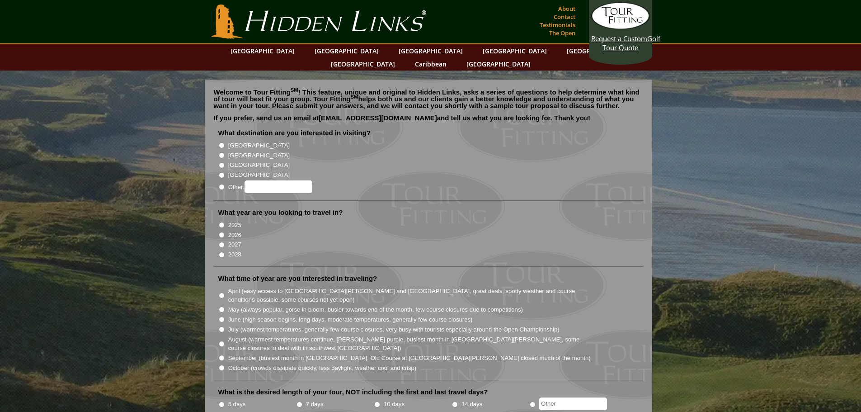 The width and height of the screenshot is (861, 412). Describe the element at coordinates (235, 255) in the screenshot. I see `label: 2028` at that location.